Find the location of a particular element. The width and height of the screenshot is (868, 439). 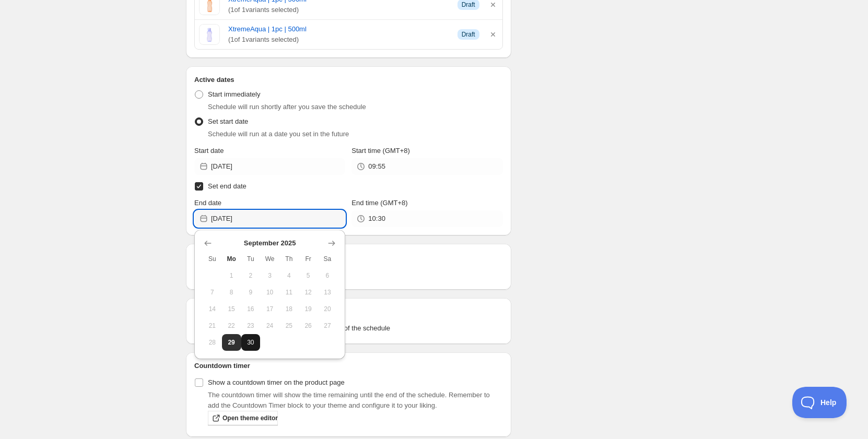

button: Show next month, October 2025 is located at coordinates (332, 244).